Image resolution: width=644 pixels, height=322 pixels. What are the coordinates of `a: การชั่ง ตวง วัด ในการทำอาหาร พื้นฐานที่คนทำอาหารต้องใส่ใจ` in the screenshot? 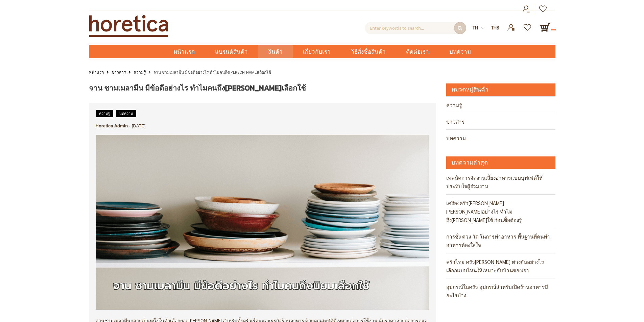 It's located at (501, 240).